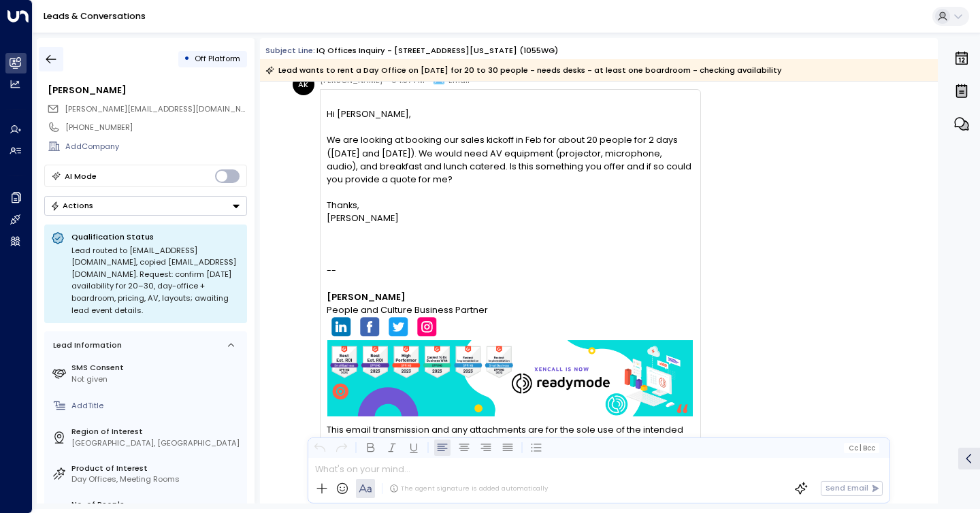  I want to click on div: Button group with a nested menu, so click(146, 206).